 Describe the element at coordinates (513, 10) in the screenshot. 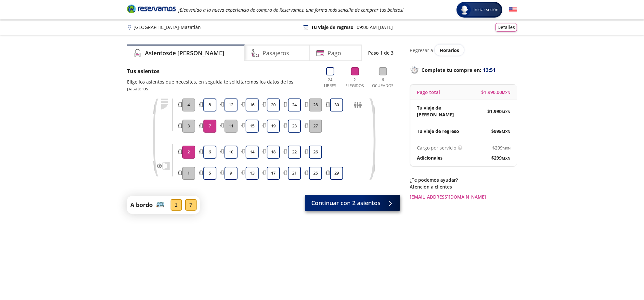

I see `button: English` at that location.